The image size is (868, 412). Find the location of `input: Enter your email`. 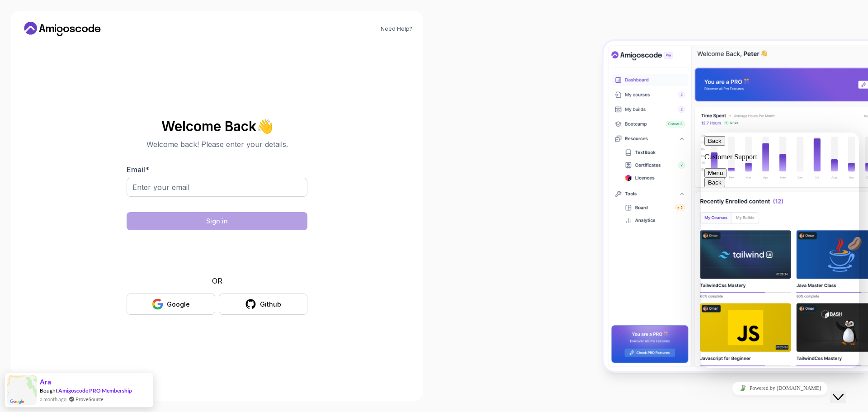

input: Enter your email is located at coordinates (217, 187).